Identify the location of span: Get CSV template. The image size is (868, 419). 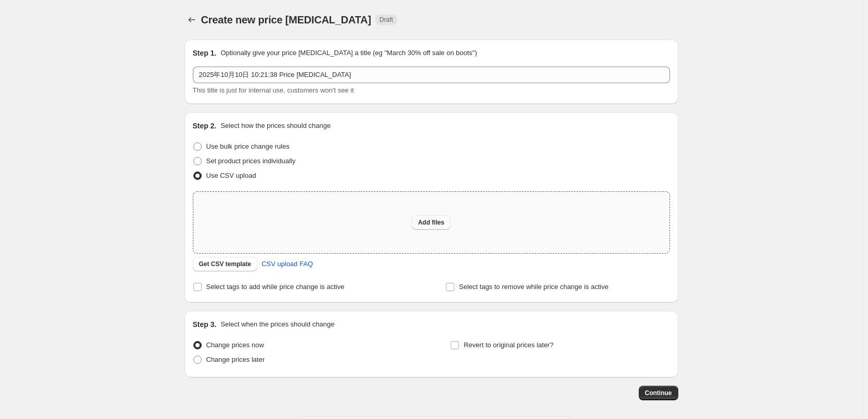
(225, 264).